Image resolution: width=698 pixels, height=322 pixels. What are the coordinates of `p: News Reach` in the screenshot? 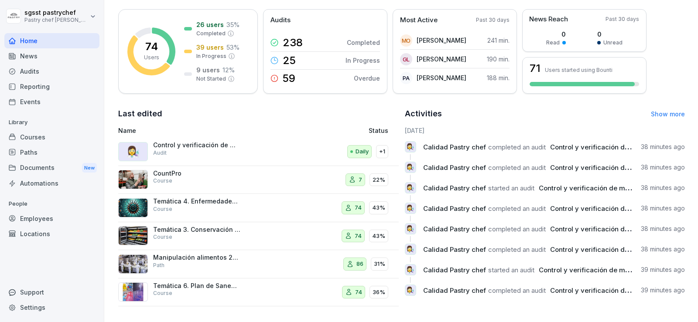 It's located at (548, 19).